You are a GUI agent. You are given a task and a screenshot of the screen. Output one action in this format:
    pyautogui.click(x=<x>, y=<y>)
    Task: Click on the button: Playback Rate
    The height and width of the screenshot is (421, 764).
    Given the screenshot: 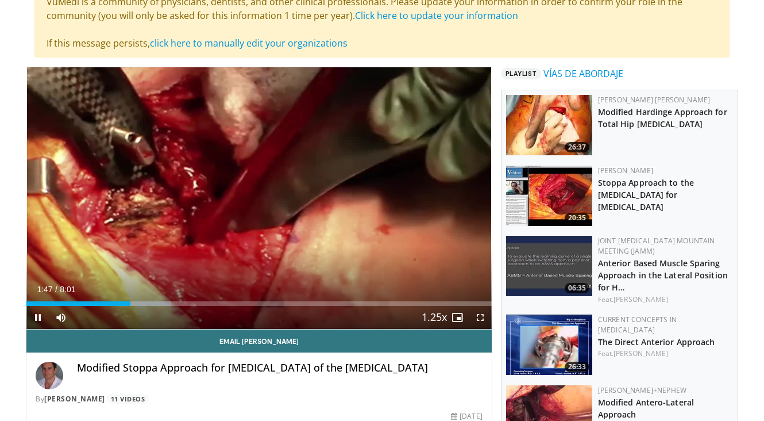 What is the action you would take?
    pyautogui.click(x=434, y=317)
    